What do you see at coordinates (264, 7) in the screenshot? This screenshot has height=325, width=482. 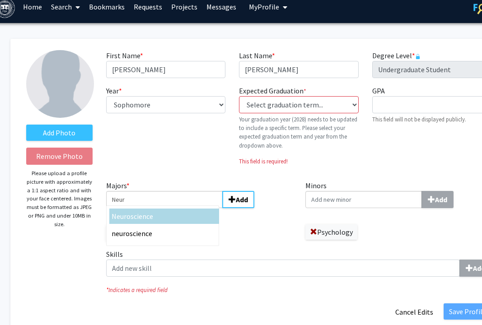 I see `span: My Profile` at bounding box center [264, 7].